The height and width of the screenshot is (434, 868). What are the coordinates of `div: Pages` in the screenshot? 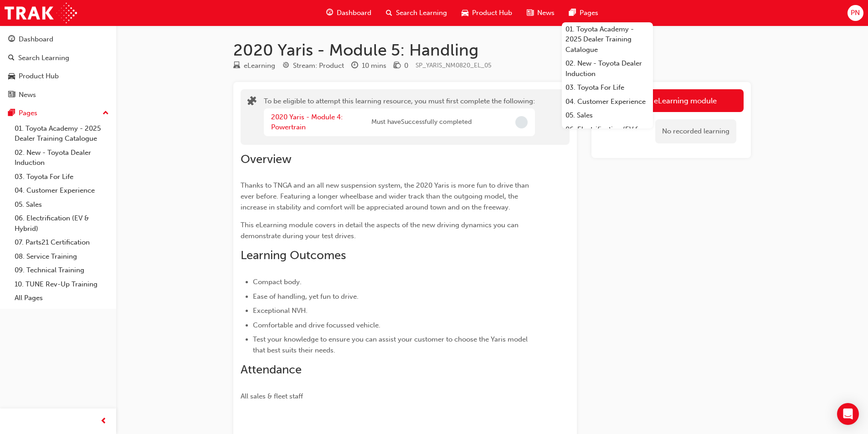 It's located at (28, 113).